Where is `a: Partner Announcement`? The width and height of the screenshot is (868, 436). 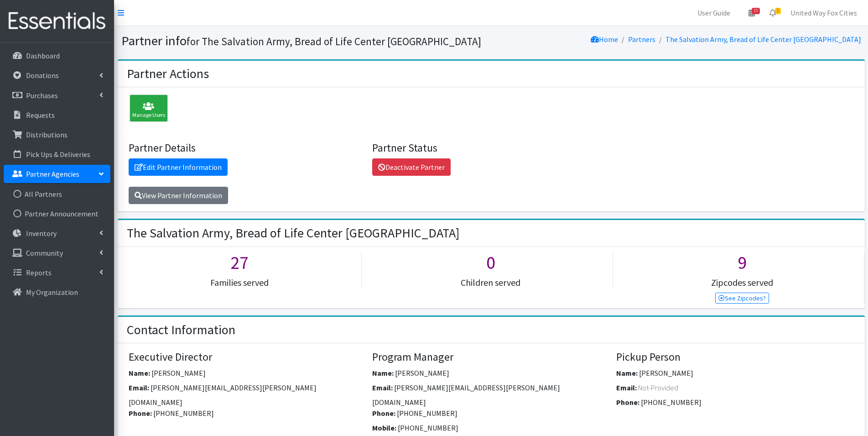 a: Partner Announcement is located at coordinates (57, 214).